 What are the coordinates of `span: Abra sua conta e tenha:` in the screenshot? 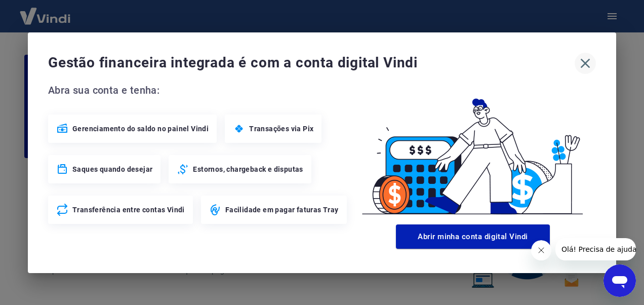 It's located at (199, 90).